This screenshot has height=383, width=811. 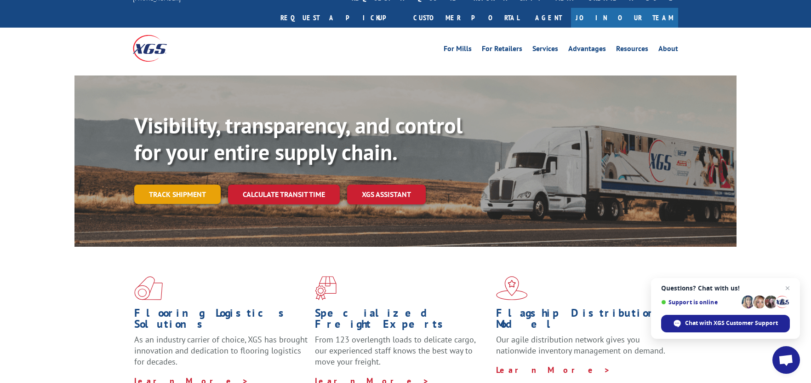 What do you see at coordinates (340, 17) in the screenshot?
I see `a: Request a pickup` at bounding box center [340, 17].